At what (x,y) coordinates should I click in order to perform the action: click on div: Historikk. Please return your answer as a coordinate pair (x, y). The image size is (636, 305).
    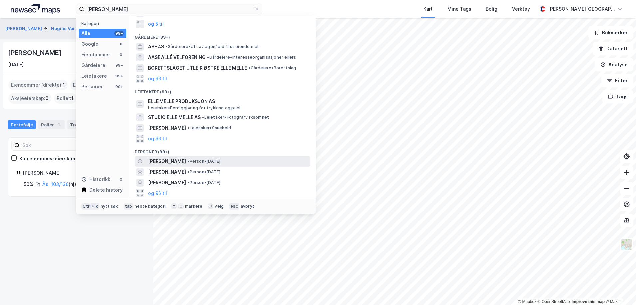
    Looking at the image, I should click on (96, 179).